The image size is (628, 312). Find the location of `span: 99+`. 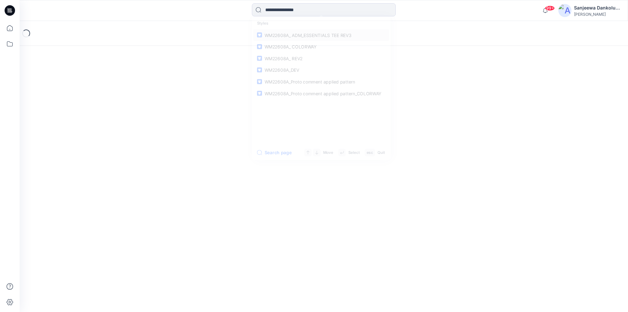

span: 99+ is located at coordinates (550, 8).